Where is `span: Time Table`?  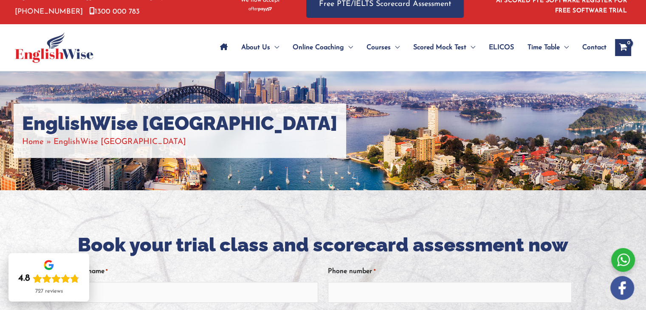
span: Time Table is located at coordinates (544, 48).